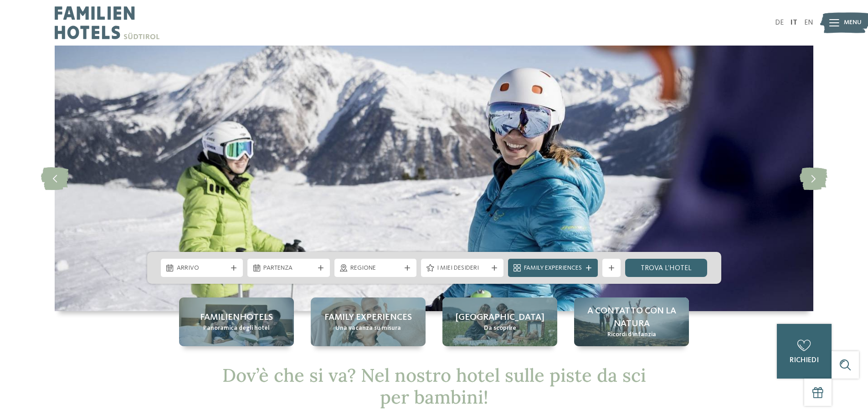 The width and height of the screenshot is (868, 415). What do you see at coordinates (779, 23) in the screenshot?
I see `a: DE` at bounding box center [779, 23].